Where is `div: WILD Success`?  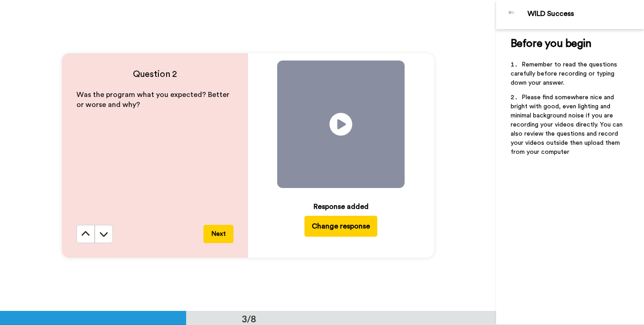
div: WILD Success is located at coordinates (585, 14).